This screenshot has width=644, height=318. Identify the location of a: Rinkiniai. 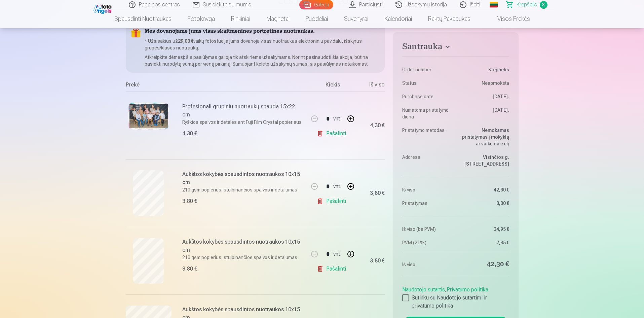
(240, 19).